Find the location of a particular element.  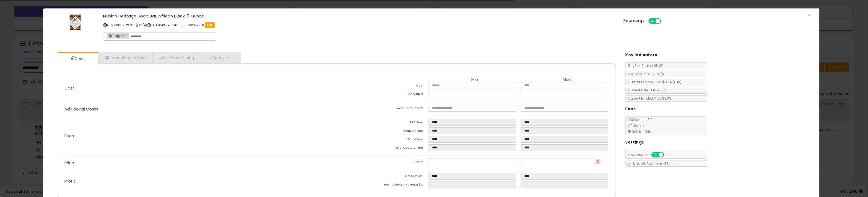

h5: Key Indicators is located at coordinates (642, 55).